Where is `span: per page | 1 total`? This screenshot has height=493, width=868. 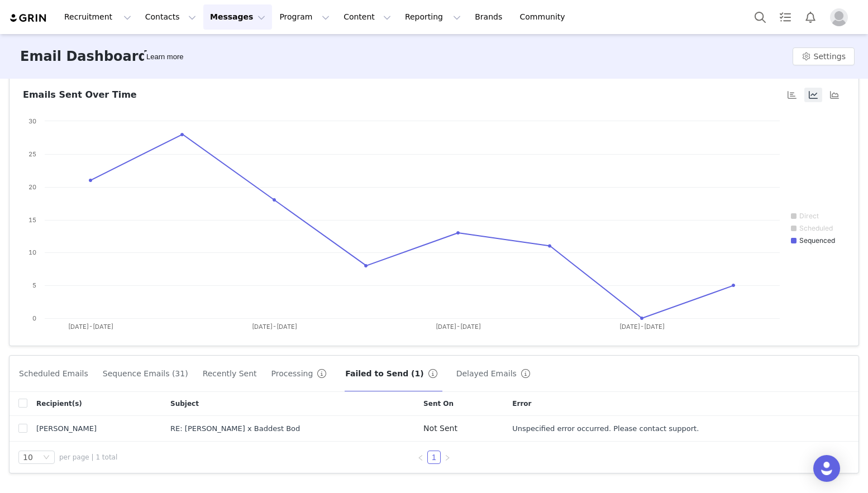 span: per page | 1 total is located at coordinates (88, 457).